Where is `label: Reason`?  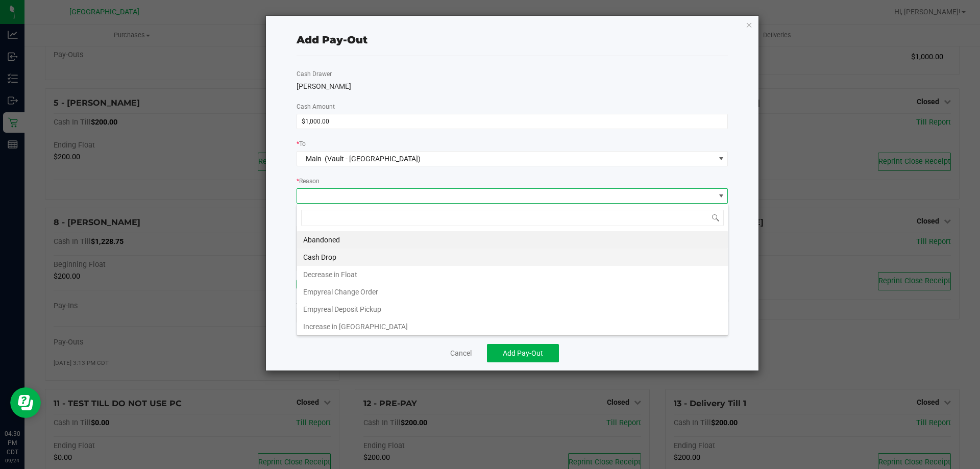
label: Reason is located at coordinates (307, 181).